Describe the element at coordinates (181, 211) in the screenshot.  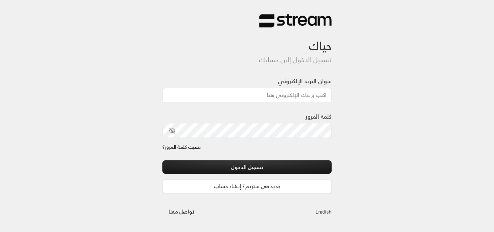
I see `a: تواصل معنا` at that location.